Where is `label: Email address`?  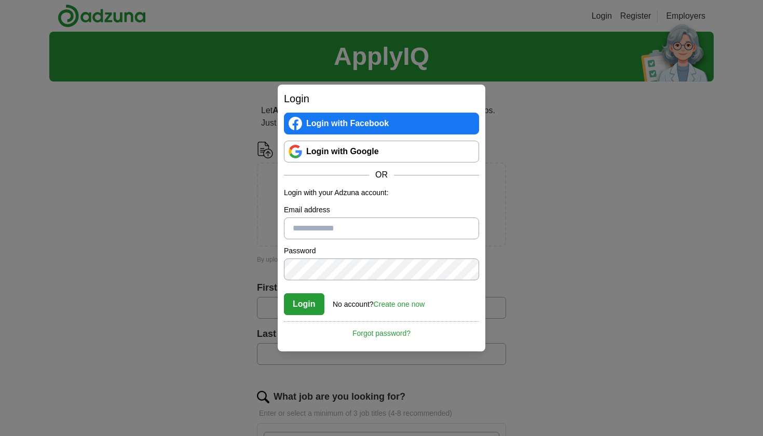
label: Email address is located at coordinates (381, 210).